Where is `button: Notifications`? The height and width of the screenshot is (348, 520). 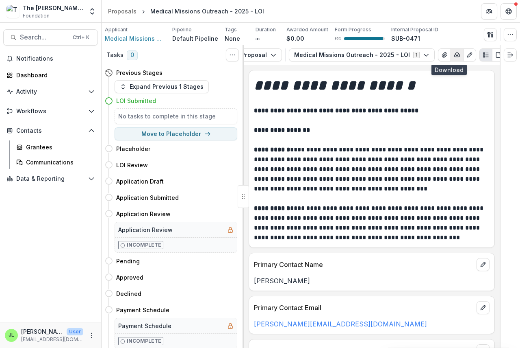
button: Notifications is located at coordinates (50, 59).